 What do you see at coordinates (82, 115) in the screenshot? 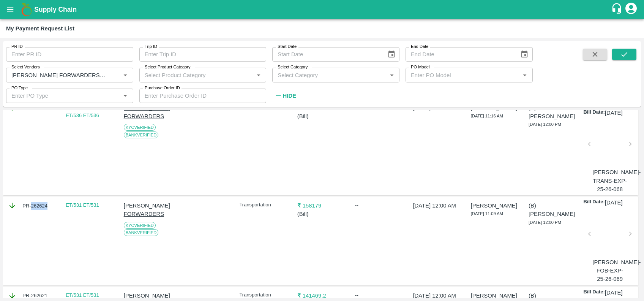
I see `a: ET/536 ET/536` at bounding box center [82, 115].